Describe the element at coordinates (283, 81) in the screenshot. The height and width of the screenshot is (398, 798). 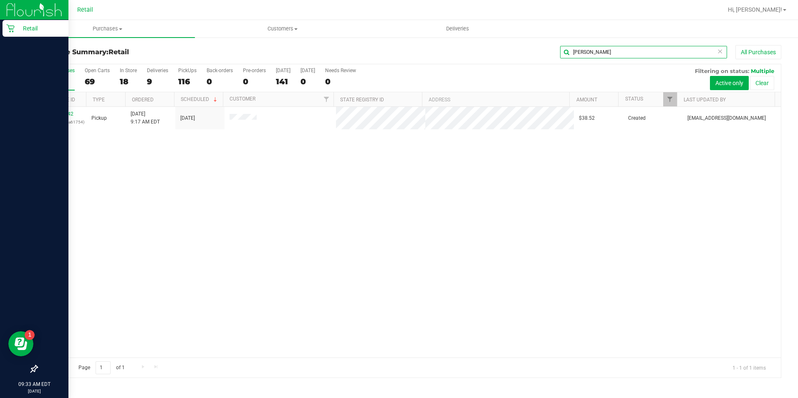
I see `div: 141` at that location.